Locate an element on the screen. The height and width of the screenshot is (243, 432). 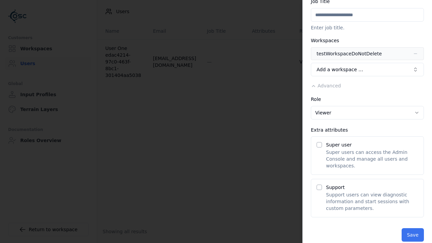
p: Enter job title. is located at coordinates (367, 28).